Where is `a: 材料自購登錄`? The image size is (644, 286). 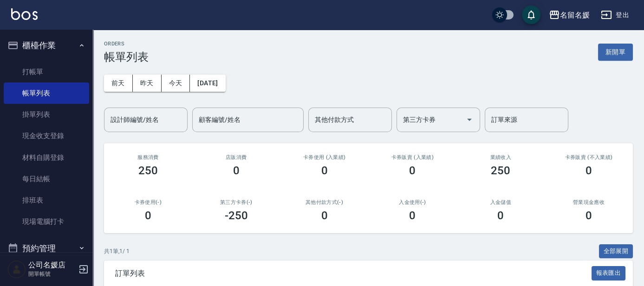
a: 材料自購登錄 is located at coordinates (46, 158).